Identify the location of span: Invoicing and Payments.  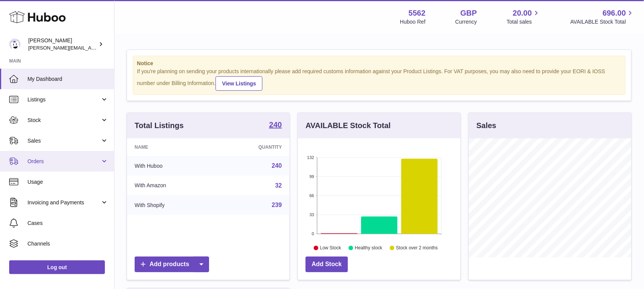
(64, 202).